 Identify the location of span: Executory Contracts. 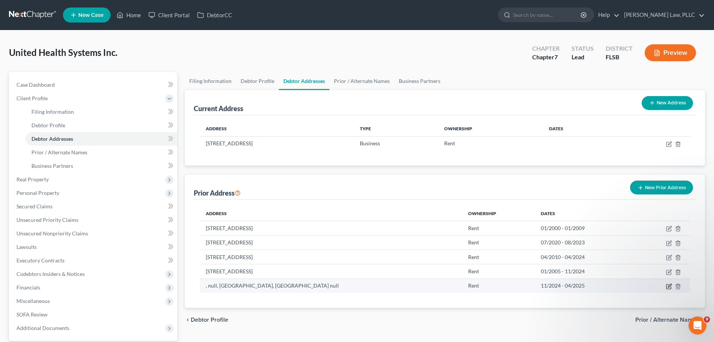
(41, 260).